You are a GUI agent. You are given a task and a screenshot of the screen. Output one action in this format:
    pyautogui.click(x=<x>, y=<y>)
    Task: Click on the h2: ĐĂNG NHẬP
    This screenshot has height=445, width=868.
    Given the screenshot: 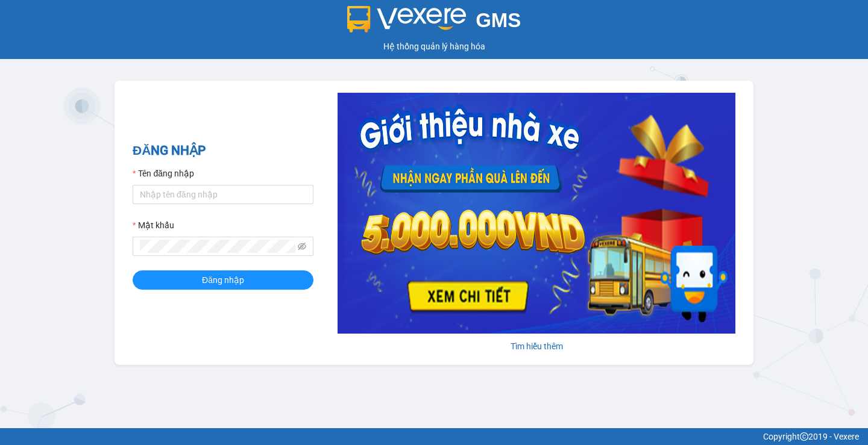 What is the action you would take?
    pyautogui.click(x=223, y=151)
    